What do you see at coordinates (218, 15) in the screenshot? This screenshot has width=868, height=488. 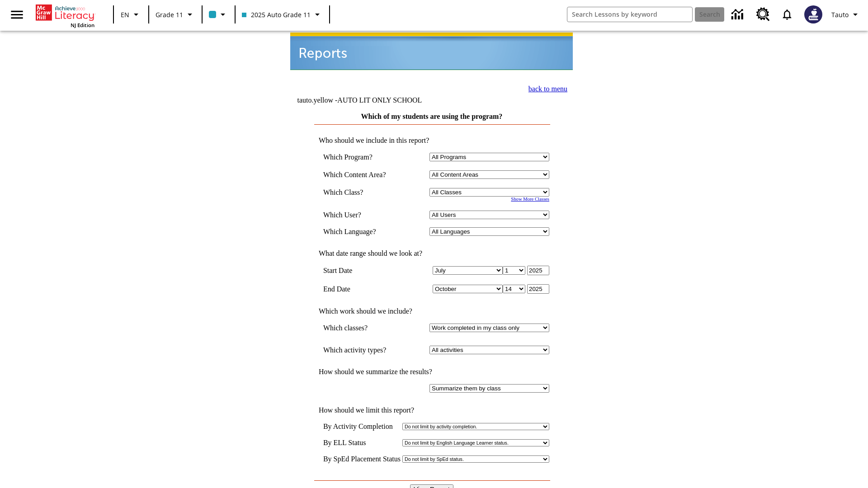 I see `button: Class color is light blue. Change class color` at bounding box center [218, 15].